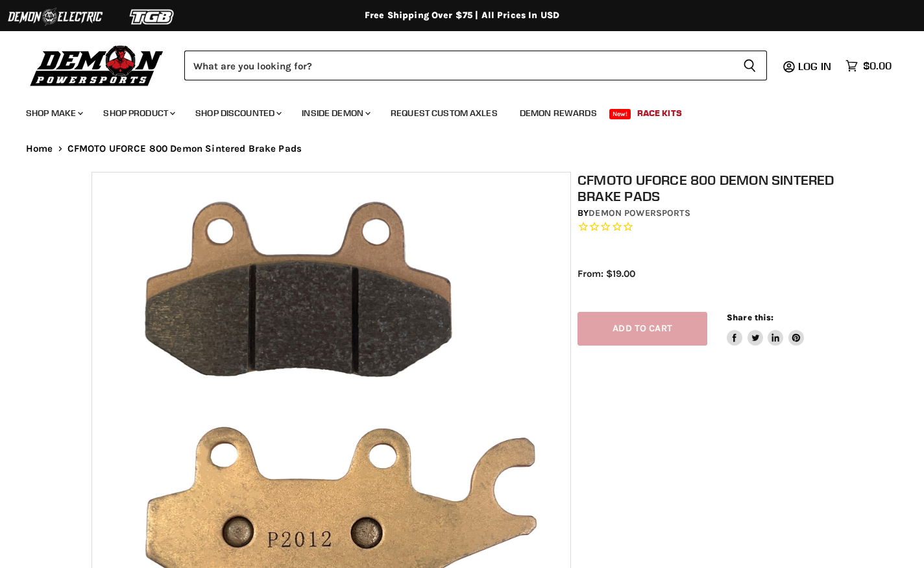  What do you see at coordinates (708, 188) in the screenshot?
I see `h1: CFMOTO UFORCE 800 Demon Sintered Brake Pads` at bounding box center [708, 188].